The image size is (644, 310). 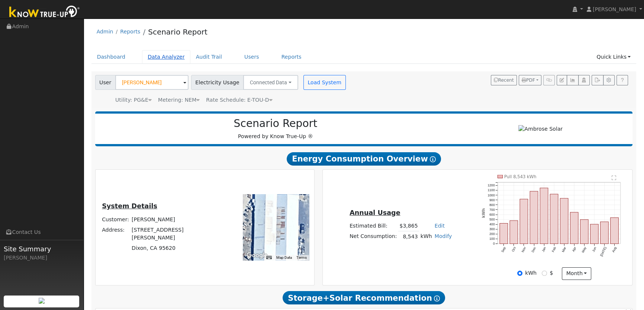 What do you see at coordinates (134, 100) in the screenshot?
I see `div: Utility: PG&E` at bounding box center [134, 100].